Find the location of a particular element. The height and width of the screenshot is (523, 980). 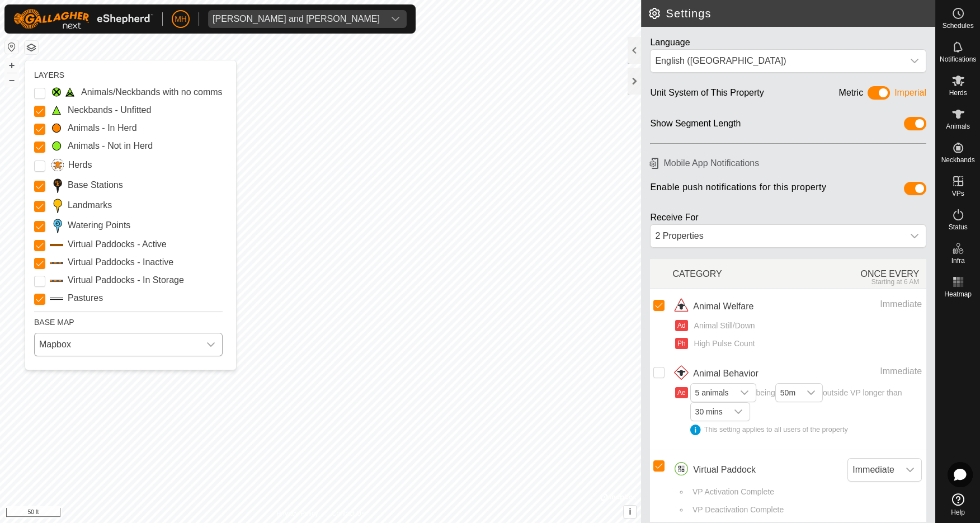

h6: Mobile App Notifications is located at coordinates (788, 163).